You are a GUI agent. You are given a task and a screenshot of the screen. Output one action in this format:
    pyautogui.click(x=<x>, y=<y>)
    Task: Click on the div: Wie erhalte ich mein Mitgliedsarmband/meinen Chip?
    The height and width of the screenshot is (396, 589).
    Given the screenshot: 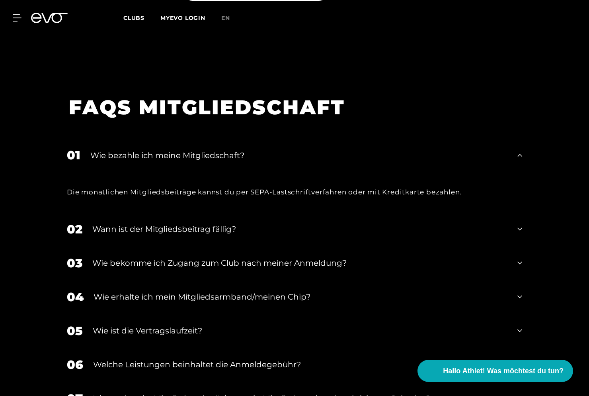 What is the action you would take?
    pyautogui.click(x=300, y=297)
    